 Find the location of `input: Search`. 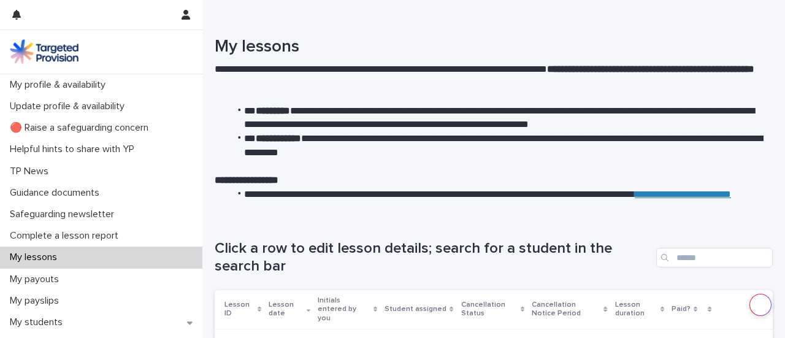

input: Search is located at coordinates (714, 257).